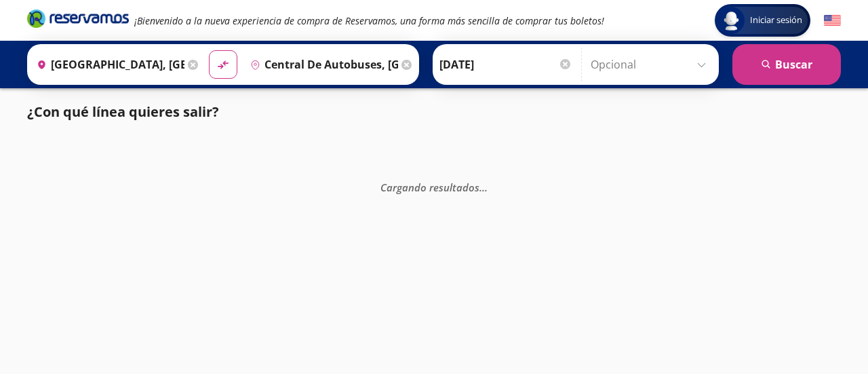 The height and width of the screenshot is (374, 868). I want to click on a: Brand Logo, so click(78, 21).